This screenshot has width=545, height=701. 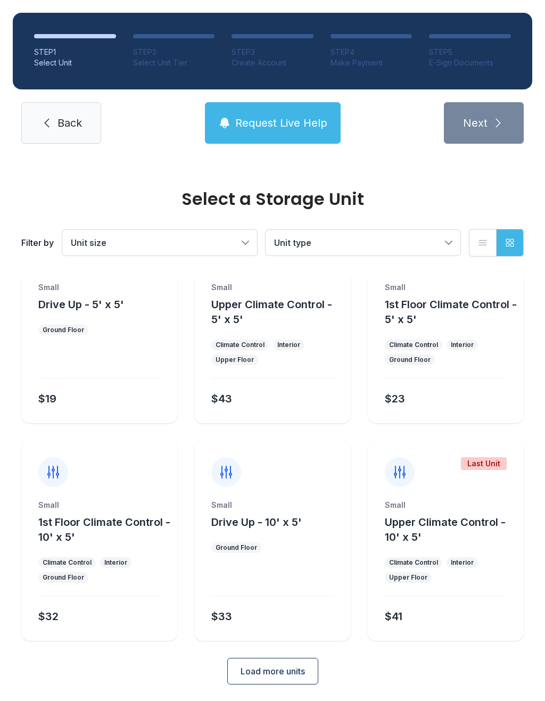 What do you see at coordinates (363, 243) in the screenshot?
I see `button: Unit type` at bounding box center [363, 243].